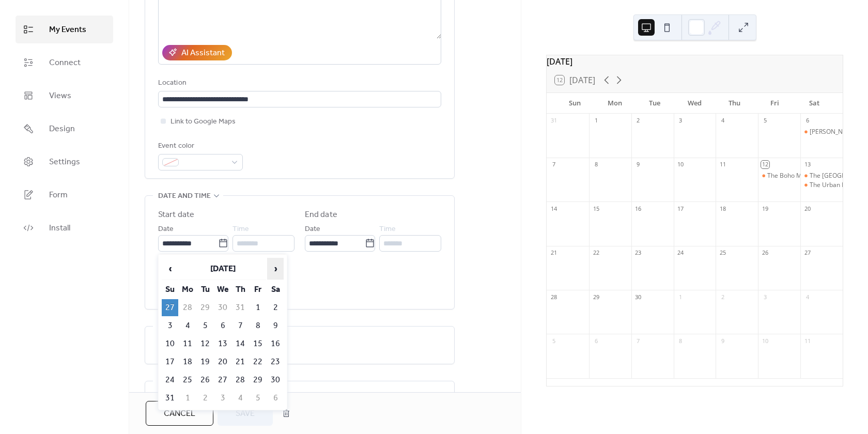 The width and height of the screenshot is (868, 434). I want to click on div: 9, so click(722, 341).